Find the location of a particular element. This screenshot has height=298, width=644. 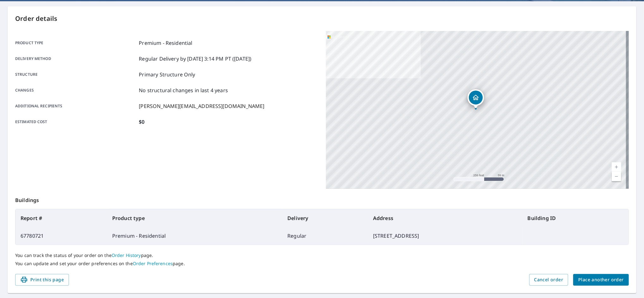

td: Premium - Residential is located at coordinates (194, 236).